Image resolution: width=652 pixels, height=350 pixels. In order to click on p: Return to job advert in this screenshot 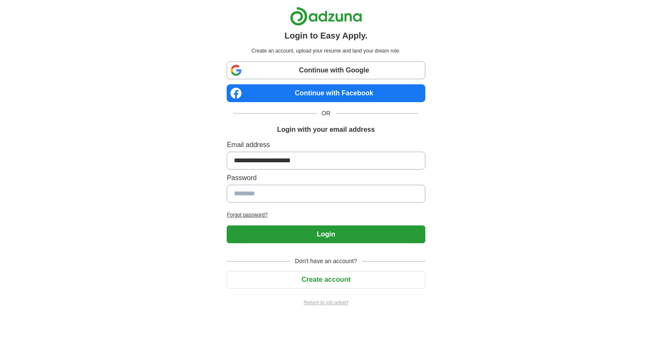, I will do `click(325, 303)`.